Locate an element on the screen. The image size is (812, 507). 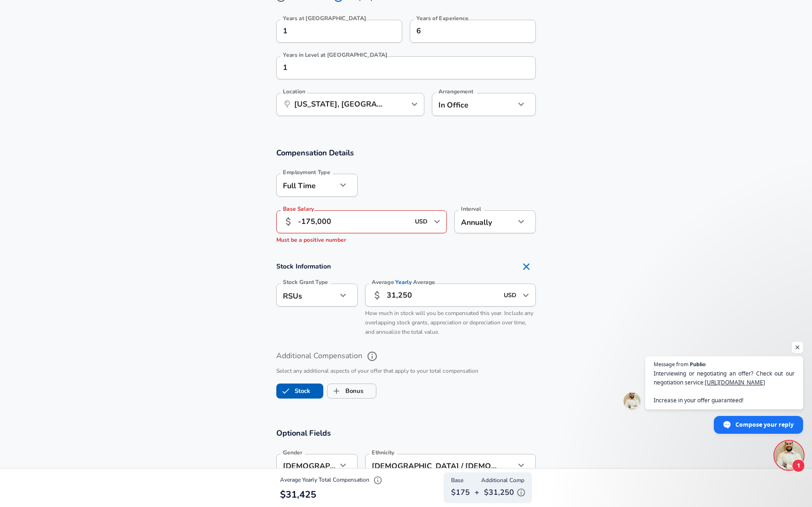
input: 100,000 is located at coordinates (353, 222).